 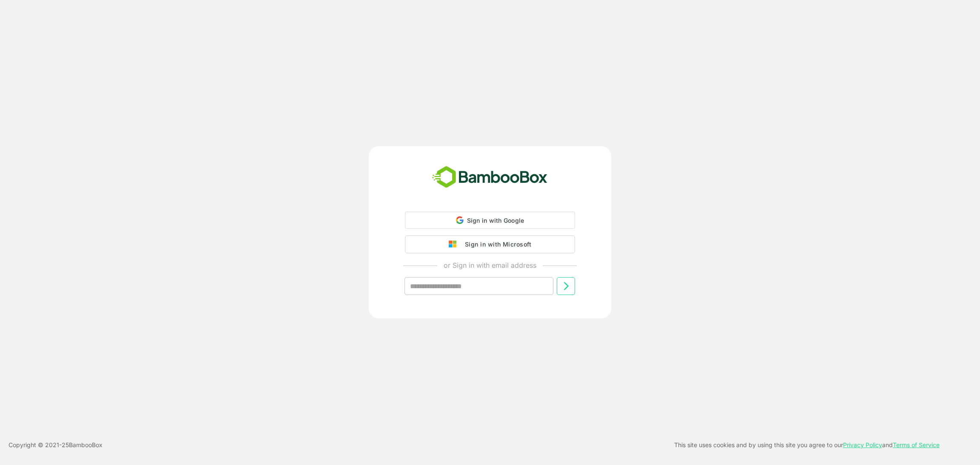 I want to click on a: Privacy Policy, so click(x=862, y=445).